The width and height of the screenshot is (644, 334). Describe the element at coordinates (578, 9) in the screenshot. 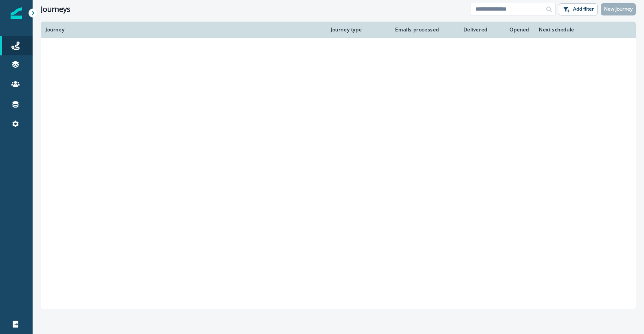

I see `button: Add filter` at that location.